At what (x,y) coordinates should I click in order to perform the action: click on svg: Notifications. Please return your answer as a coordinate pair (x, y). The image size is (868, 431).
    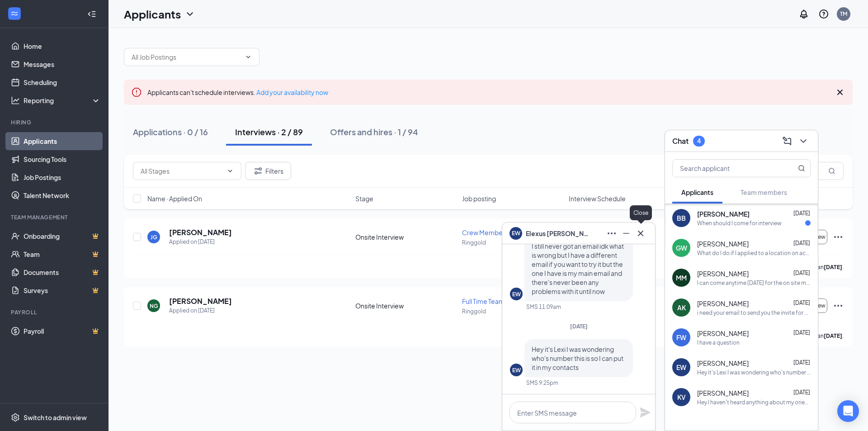
    Looking at the image, I should click on (803, 14).